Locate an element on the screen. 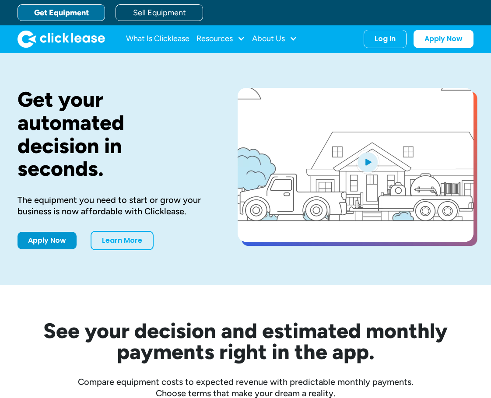 The image size is (491, 398). div: The equipment you need to start or grow your business is now affordable with Clicklease. is located at coordinates (113, 206).